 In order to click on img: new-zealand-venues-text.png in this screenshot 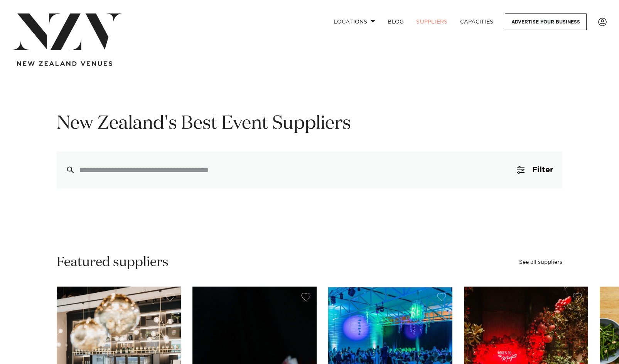, I will do `click(65, 63)`.